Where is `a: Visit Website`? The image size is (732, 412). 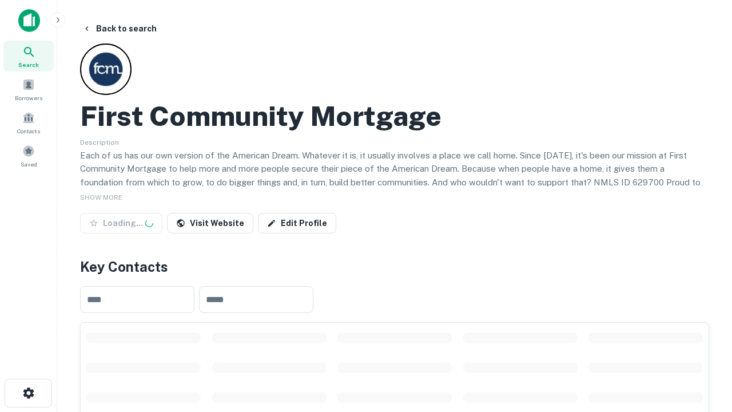
a: Visit Website is located at coordinates (210, 223).